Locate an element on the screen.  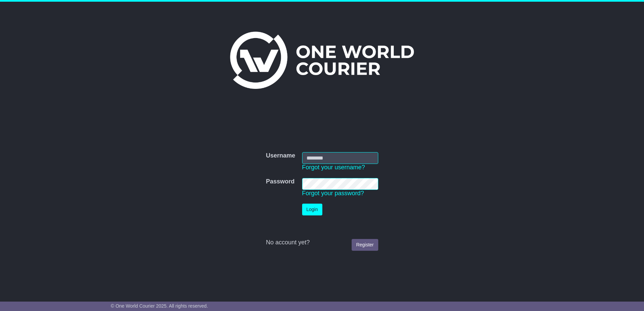
button: Login is located at coordinates (312, 209).